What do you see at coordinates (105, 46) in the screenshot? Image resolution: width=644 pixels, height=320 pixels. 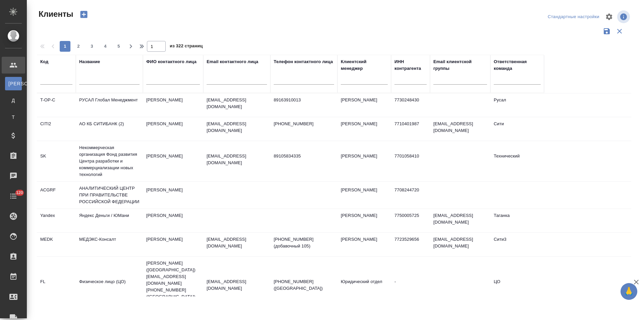 I see `span: 4` at bounding box center [105, 46].